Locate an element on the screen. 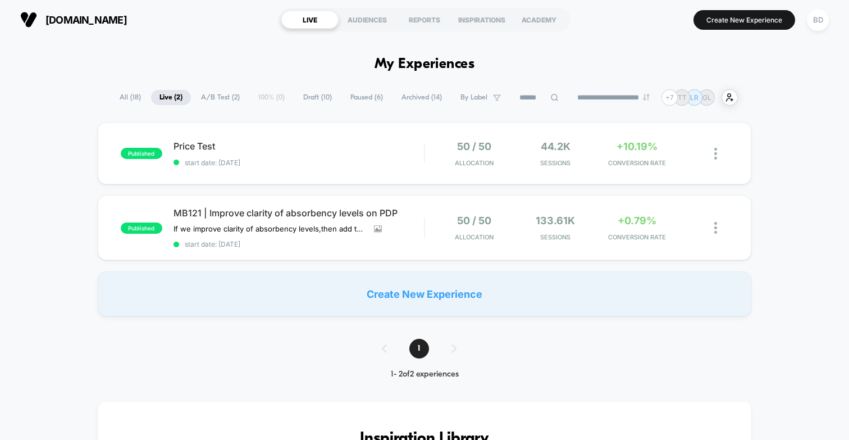 The height and width of the screenshot is (440, 849). span: 1 is located at coordinates (419, 348).